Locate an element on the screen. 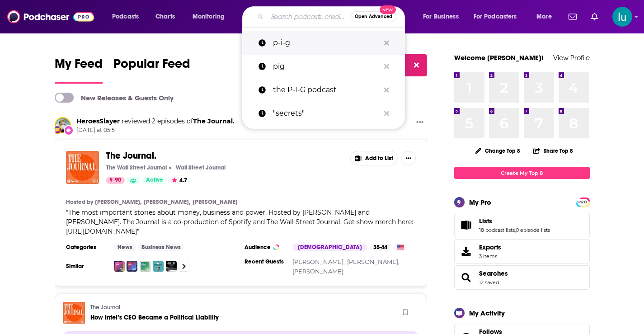 The width and height of the screenshot is (644, 334). input: Search podcasts, credits, & more... is located at coordinates (309, 17).